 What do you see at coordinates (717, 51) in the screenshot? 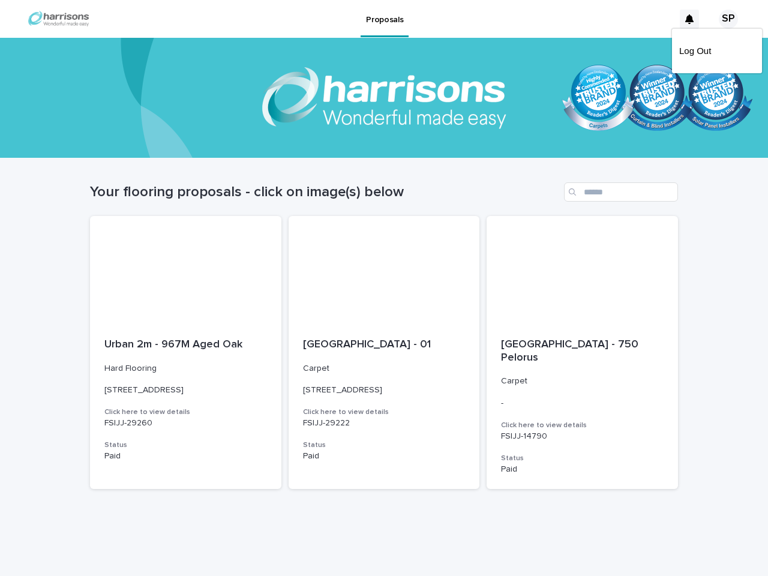
I see `a: Log Out` at bounding box center [717, 51].